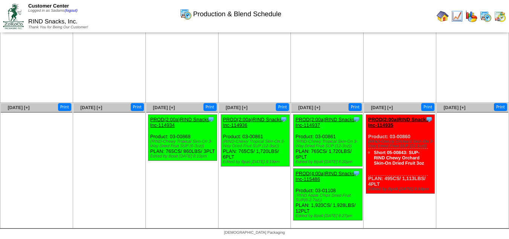  I want to click on a: (logout), so click(71, 11).